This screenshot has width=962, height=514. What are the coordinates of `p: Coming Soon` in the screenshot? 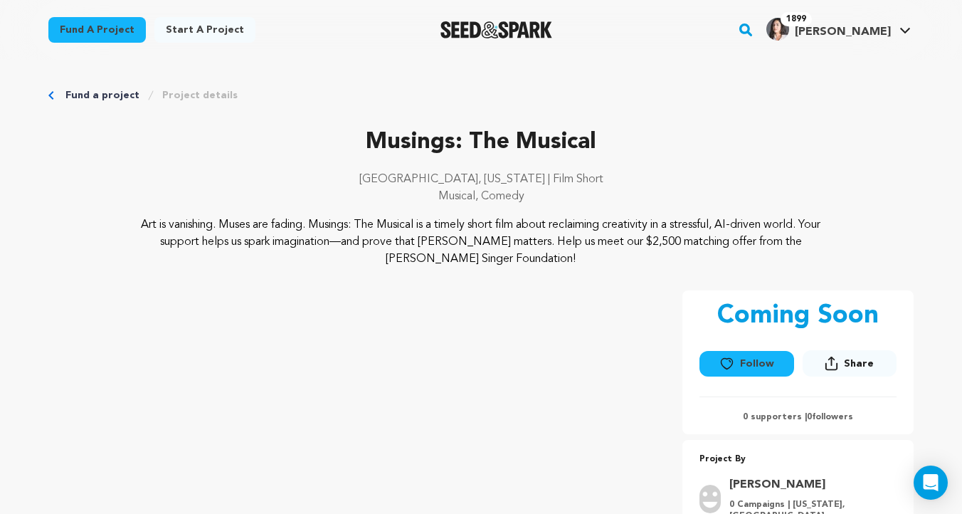 It's located at (798, 316).